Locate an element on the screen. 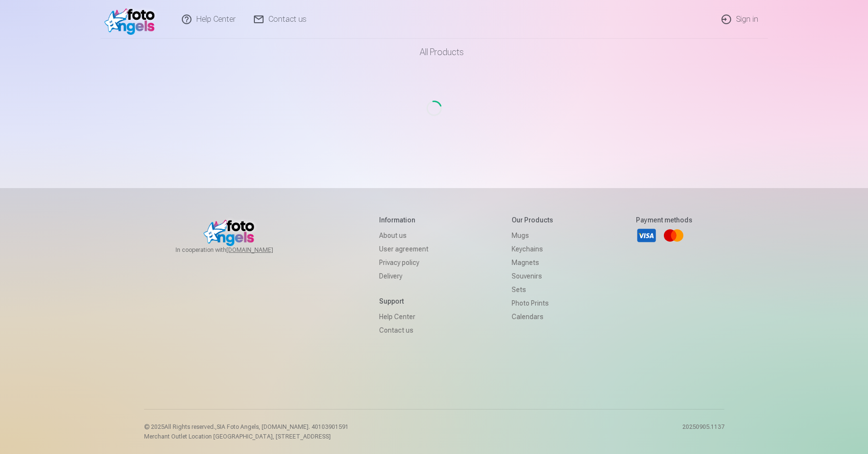  a: Magnets is located at coordinates (532, 263).